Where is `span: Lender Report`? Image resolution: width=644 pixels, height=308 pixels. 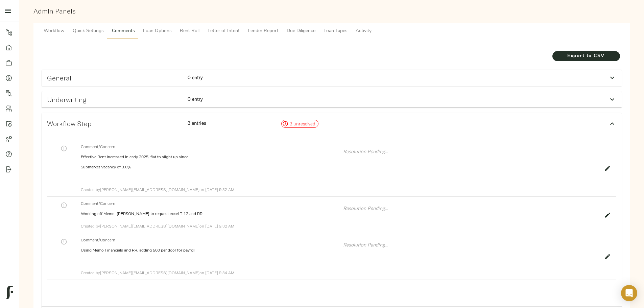 span: Lender Report is located at coordinates (263, 31).